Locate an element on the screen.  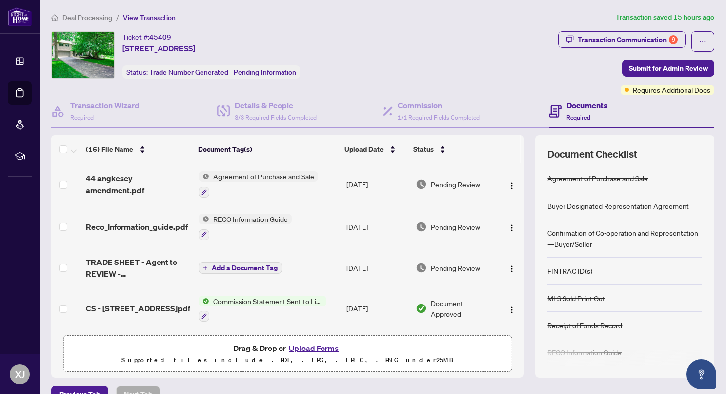
span: 45409 is located at coordinates (160, 37).